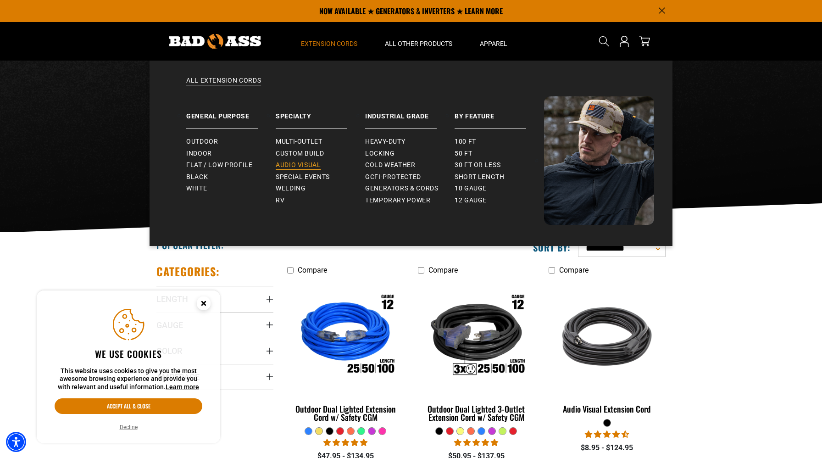 This screenshot has width=822, height=458. What do you see at coordinates (411, 86) in the screenshot?
I see `a: All Extension Cords` at bounding box center [411, 86].